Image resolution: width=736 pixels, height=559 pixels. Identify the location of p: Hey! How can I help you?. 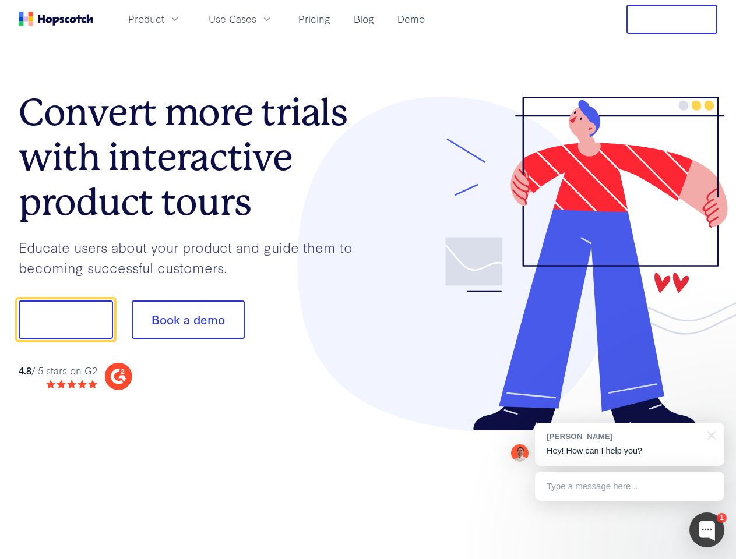
(629, 451).